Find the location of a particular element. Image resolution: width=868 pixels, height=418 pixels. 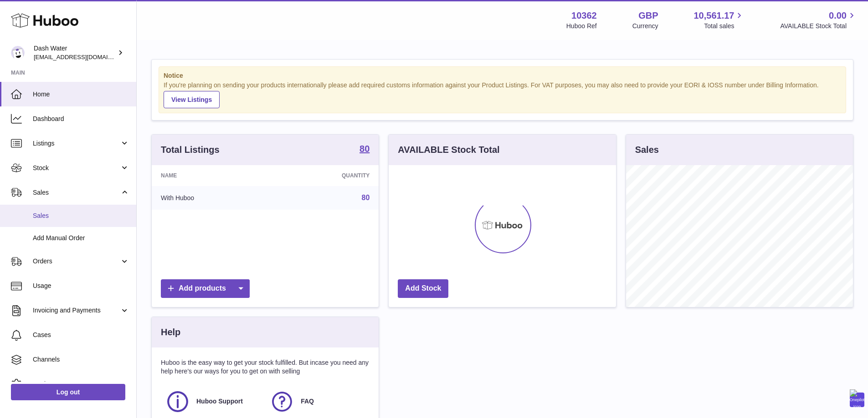

a: Log out is located at coordinates (68, 392).